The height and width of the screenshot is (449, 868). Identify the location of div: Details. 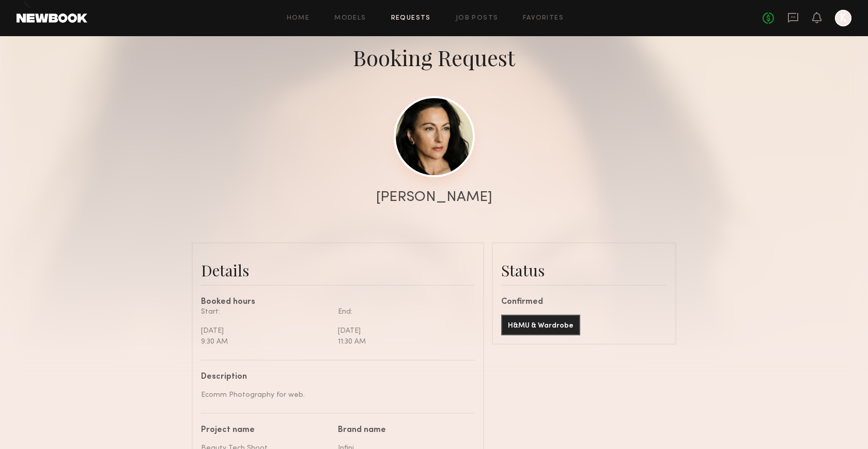
(338, 270).